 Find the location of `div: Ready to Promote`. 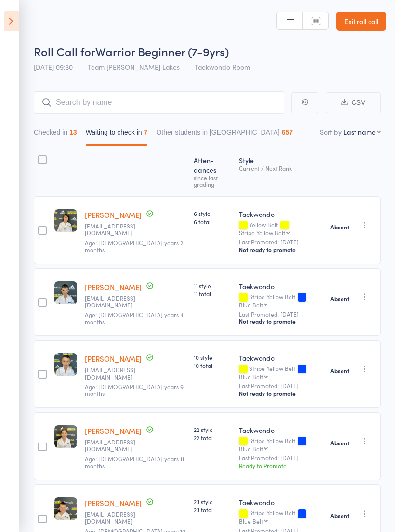

div: Ready to Promote is located at coordinates (280, 466).